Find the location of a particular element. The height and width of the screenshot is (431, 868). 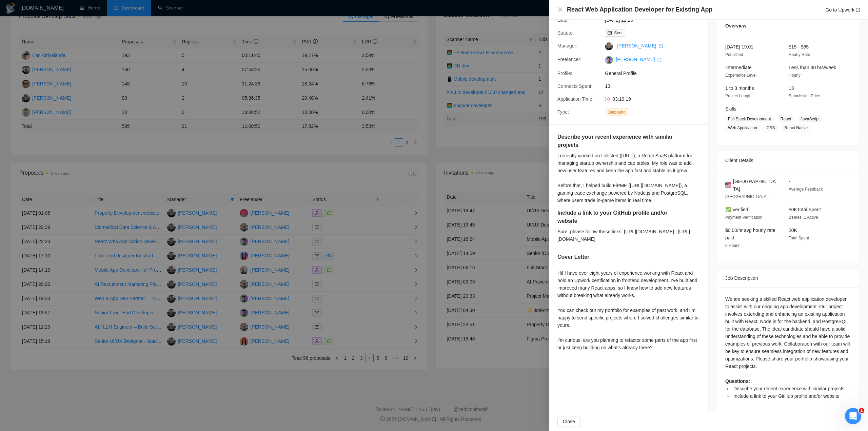

span: mail is located at coordinates (610, 33).